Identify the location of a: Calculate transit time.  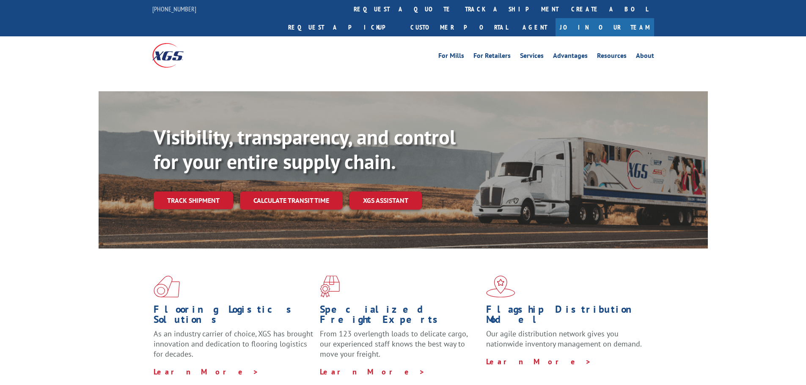
(291, 200).